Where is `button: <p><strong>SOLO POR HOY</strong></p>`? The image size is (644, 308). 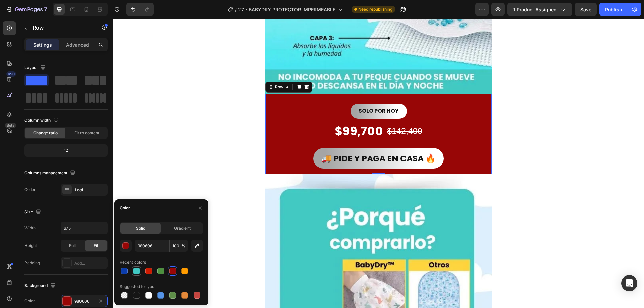
button: <p><strong>SOLO POR HOY</strong></p> is located at coordinates (266, 92).